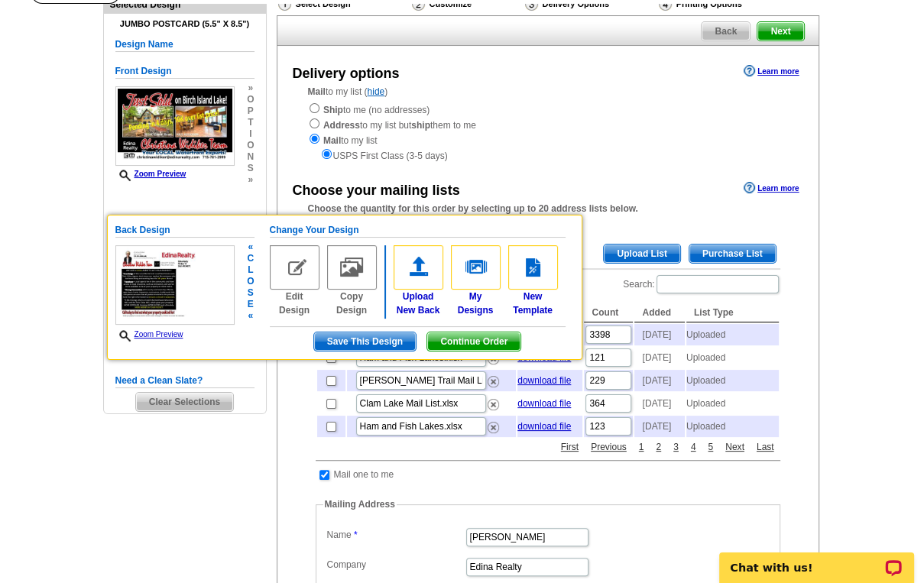 Image resolution: width=924 pixels, height=583 pixels. Describe the element at coordinates (780, 31) in the screenshot. I see `span: Next` at that location.